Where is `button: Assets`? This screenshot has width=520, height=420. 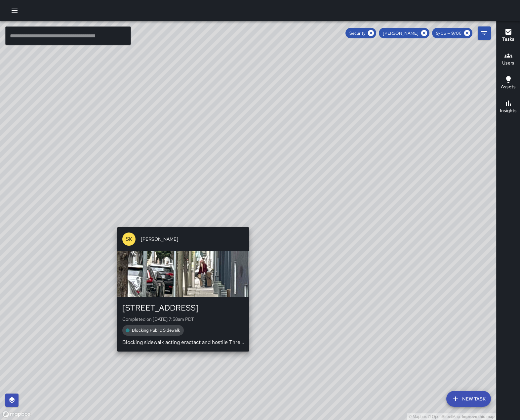
button: Assets is located at coordinates (508, 83).